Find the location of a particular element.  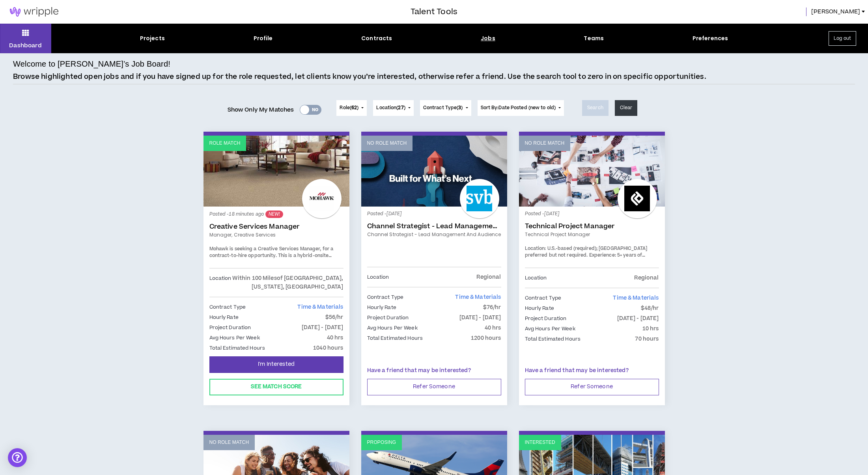

h3: Talent Tools is located at coordinates (434, 12).